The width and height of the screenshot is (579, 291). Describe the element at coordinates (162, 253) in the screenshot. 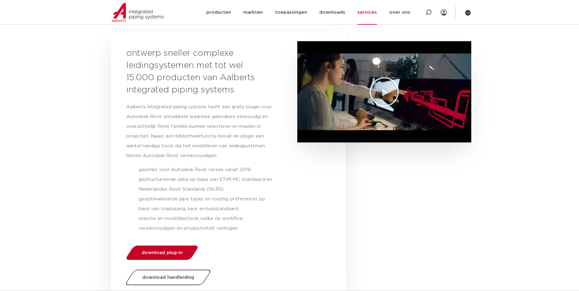

I see `a: download plug-in` at that location.